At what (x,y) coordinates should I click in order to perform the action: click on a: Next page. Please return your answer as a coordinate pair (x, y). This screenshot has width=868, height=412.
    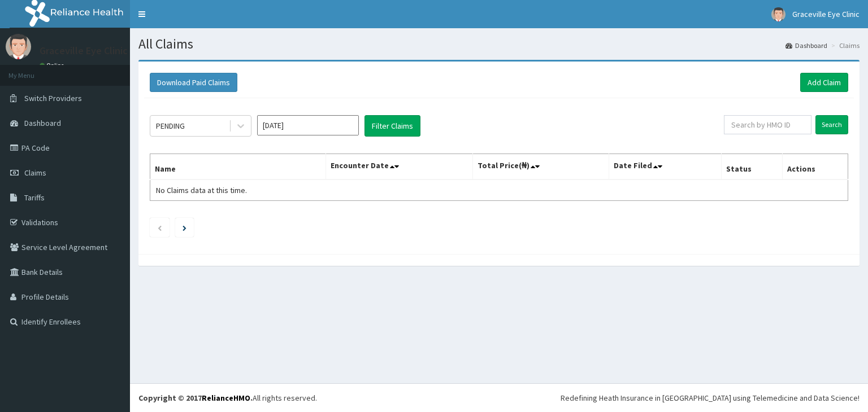
    Looking at the image, I should click on (184, 228).